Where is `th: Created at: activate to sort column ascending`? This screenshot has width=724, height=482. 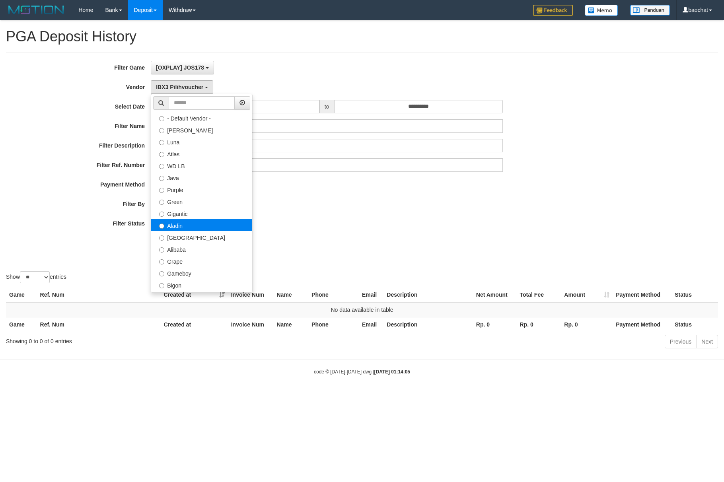
th: Created at: activate to sort column ascending is located at coordinates (194, 295).